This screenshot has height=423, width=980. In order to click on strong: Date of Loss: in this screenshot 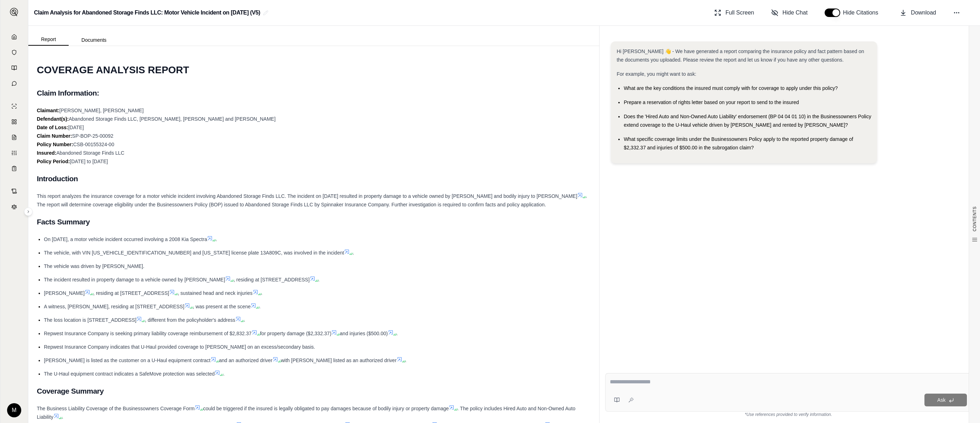, I will do `click(52, 128)`.